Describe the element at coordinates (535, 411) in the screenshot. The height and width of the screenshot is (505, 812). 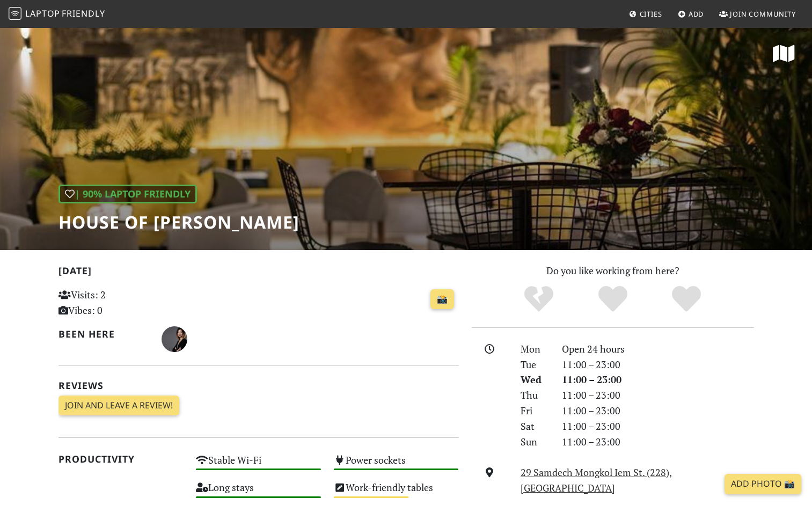
I see `div: Fri` at that location.